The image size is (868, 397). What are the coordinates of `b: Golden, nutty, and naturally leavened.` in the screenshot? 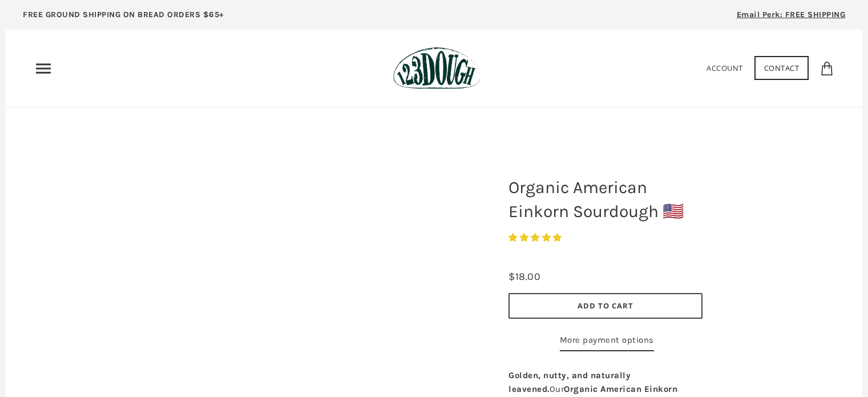 It's located at (570, 382).